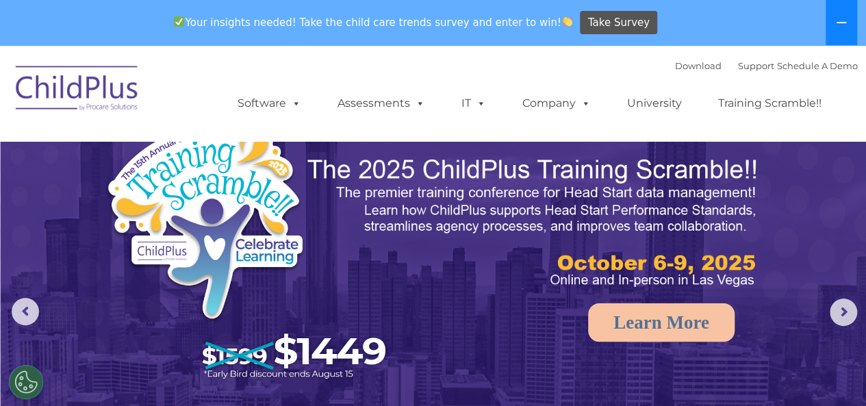  Describe the element at coordinates (699, 66) in the screenshot. I see `a: Download` at that location.